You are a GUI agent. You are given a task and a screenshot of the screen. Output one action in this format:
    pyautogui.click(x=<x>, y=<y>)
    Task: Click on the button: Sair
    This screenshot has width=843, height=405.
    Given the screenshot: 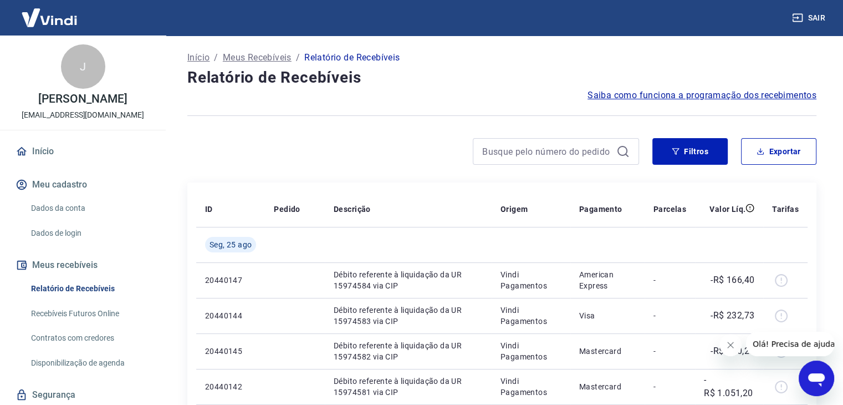 What is the action you would take?
    pyautogui.click(x=810, y=18)
    